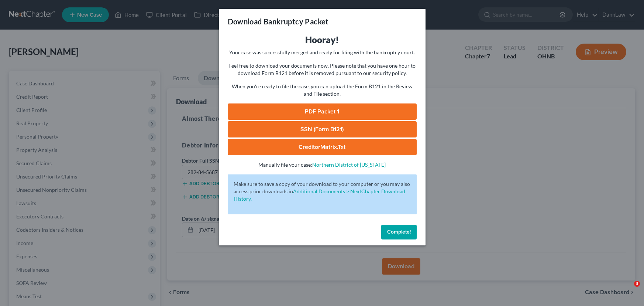 This screenshot has height=306, width=644. I want to click on p: Feel free to download your documents now. Please note that you have one hour to download Form B12..., so click(322, 70).